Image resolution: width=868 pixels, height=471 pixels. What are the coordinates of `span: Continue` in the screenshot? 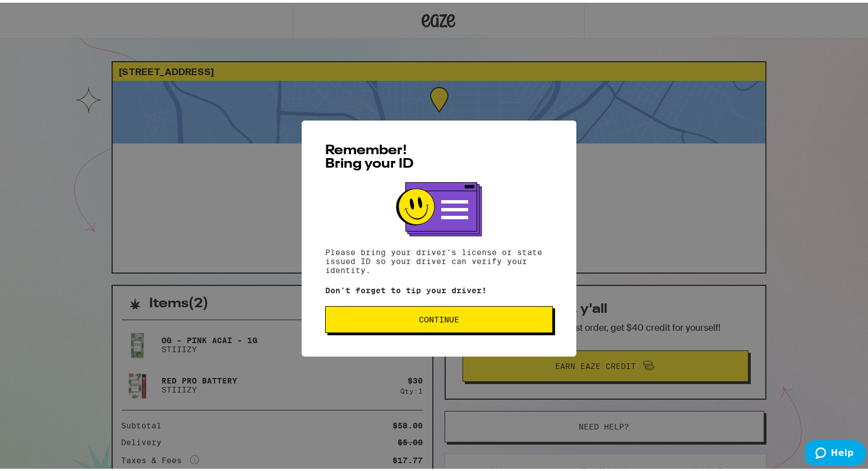 It's located at (439, 317).